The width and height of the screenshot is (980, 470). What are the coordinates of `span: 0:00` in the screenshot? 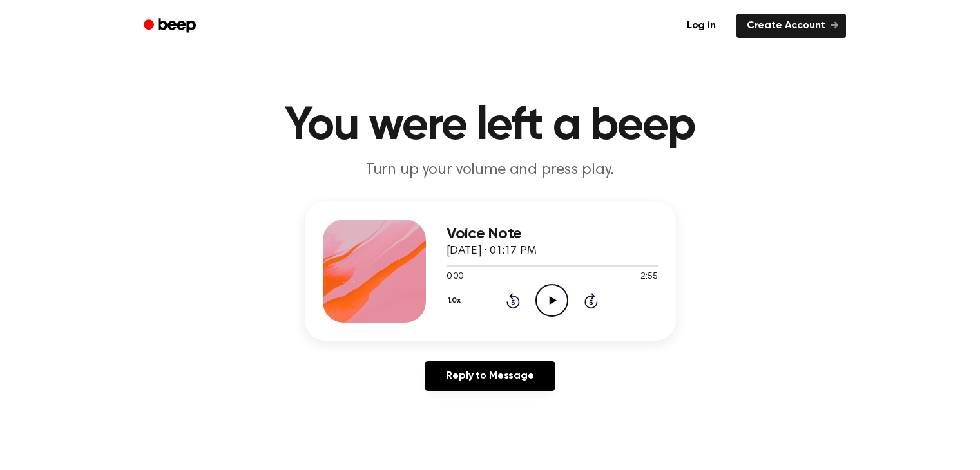 It's located at (455, 277).